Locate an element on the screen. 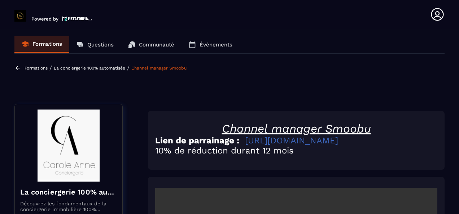 The width and height of the screenshot is (459, 214). a: Channel manager Smoobu is located at coordinates (159, 68).